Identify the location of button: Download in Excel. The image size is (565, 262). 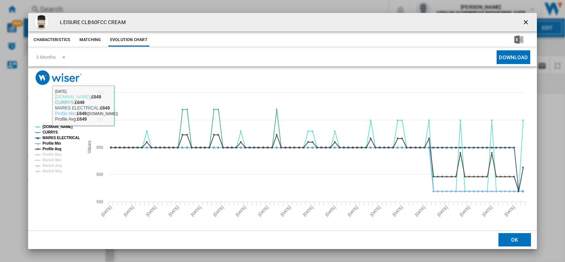
(519, 40).